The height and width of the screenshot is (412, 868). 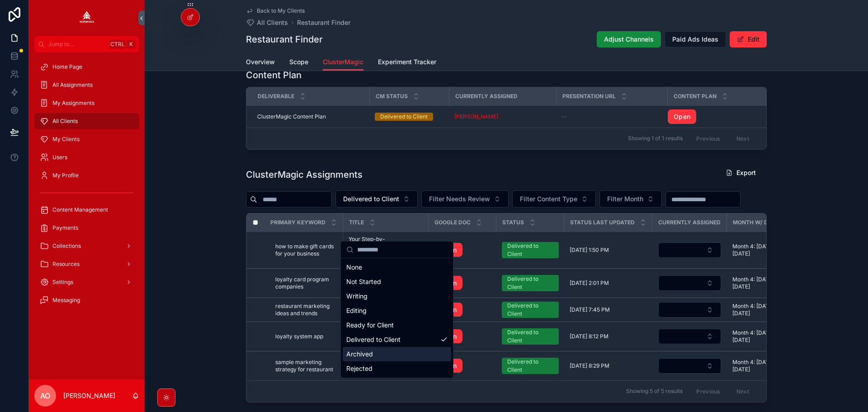 What do you see at coordinates (299, 63) in the screenshot?
I see `a: Scope` at bounding box center [299, 63].